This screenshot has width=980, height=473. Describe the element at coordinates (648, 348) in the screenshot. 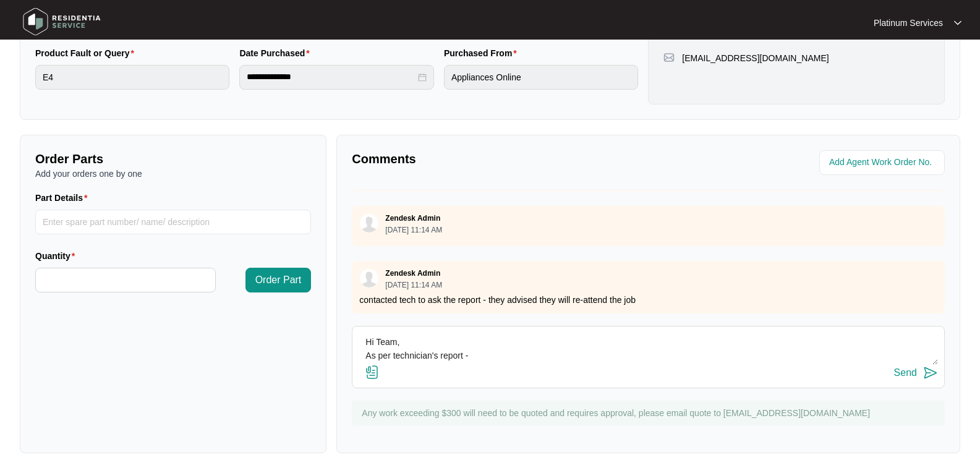

I see `textarea: Hi Team, As per technician's report -` at that location.